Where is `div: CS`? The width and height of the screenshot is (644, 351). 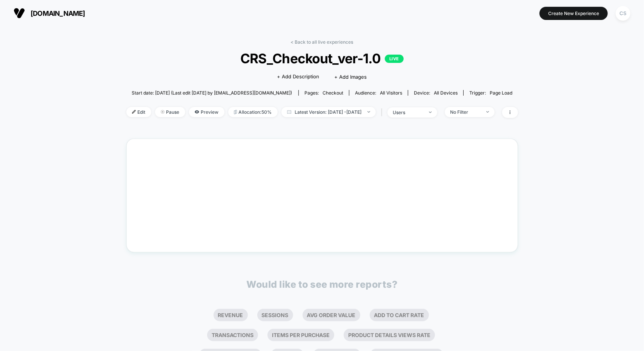
div: CS is located at coordinates (623, 13).